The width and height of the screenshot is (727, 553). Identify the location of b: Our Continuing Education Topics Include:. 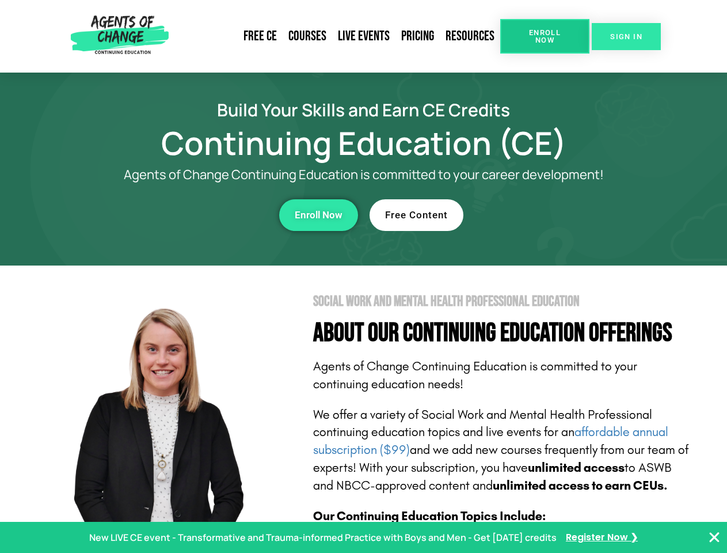
(430, 516).